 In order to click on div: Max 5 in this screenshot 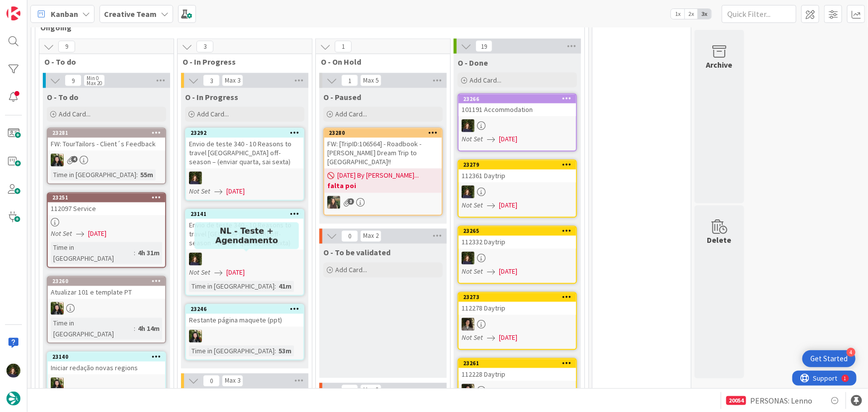, I will do `click(370, 81)`.